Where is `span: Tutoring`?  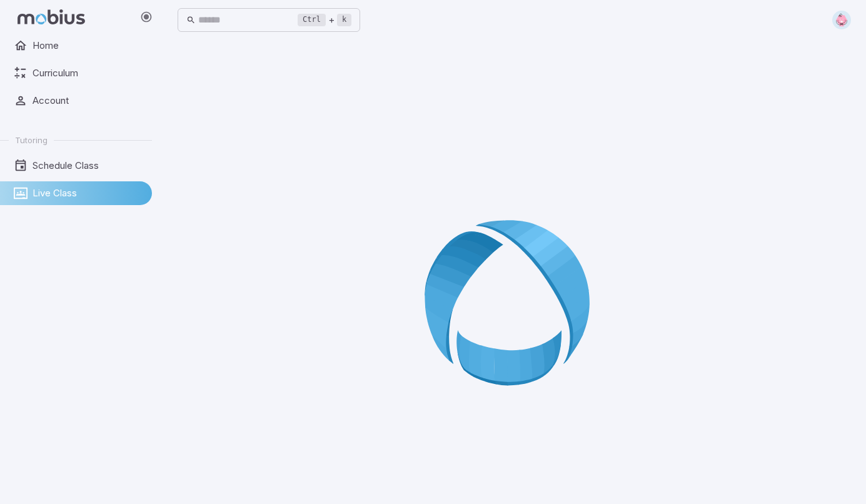
span: Tutoring is located at coordinates (31, 140).